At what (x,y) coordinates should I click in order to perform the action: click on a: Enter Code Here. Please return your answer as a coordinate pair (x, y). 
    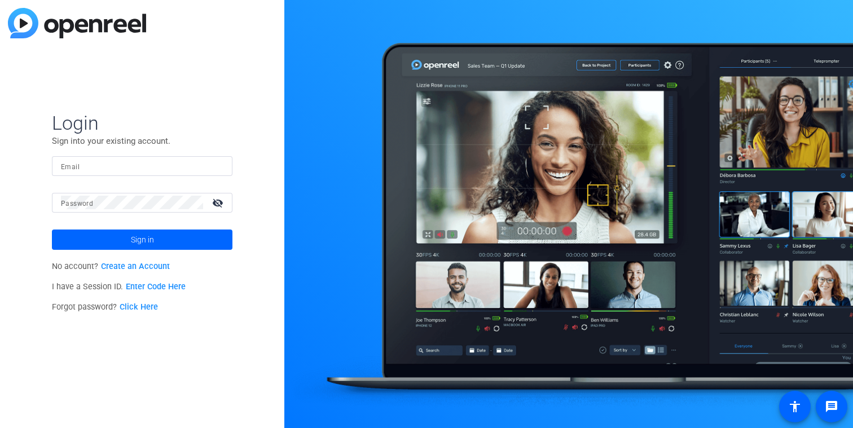
    Looking at the image, I should click on (156, 286).